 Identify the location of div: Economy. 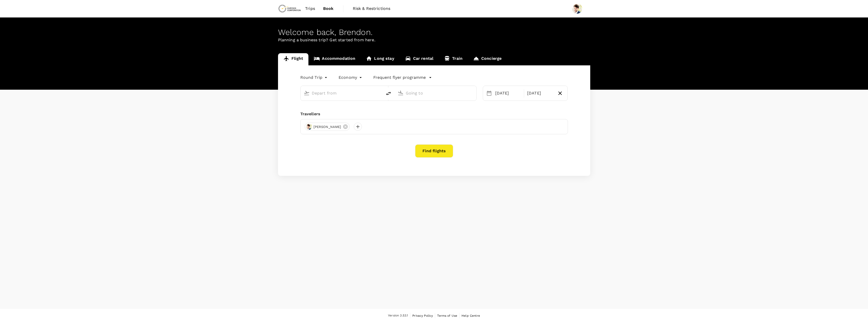
(351, 77).